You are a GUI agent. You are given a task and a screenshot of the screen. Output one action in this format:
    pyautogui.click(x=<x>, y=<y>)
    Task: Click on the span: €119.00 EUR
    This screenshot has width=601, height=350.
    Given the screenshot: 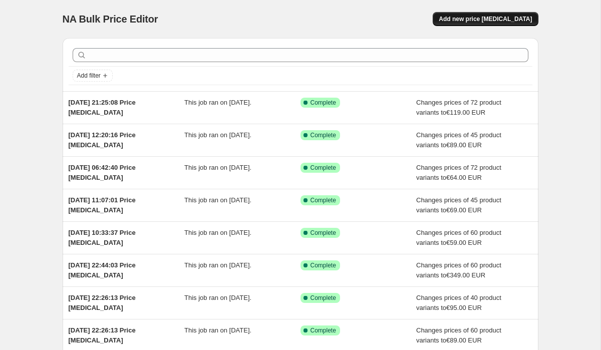 What is the action you would take?
    pyautogui.click(x=466, y=112)
    